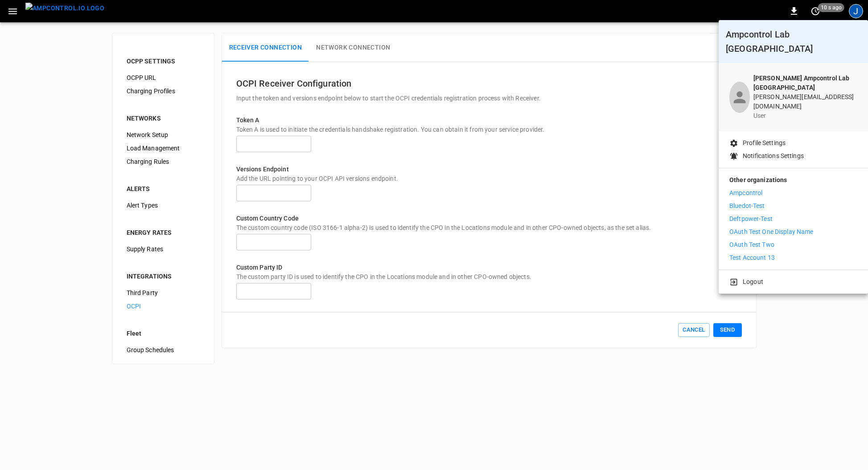 The height and width of the screenshot is (470, 868). What do you see at coordinates (773, 156) in the screenshot?
I see `p: Notifications Settings` at bounding box center [773, 156].